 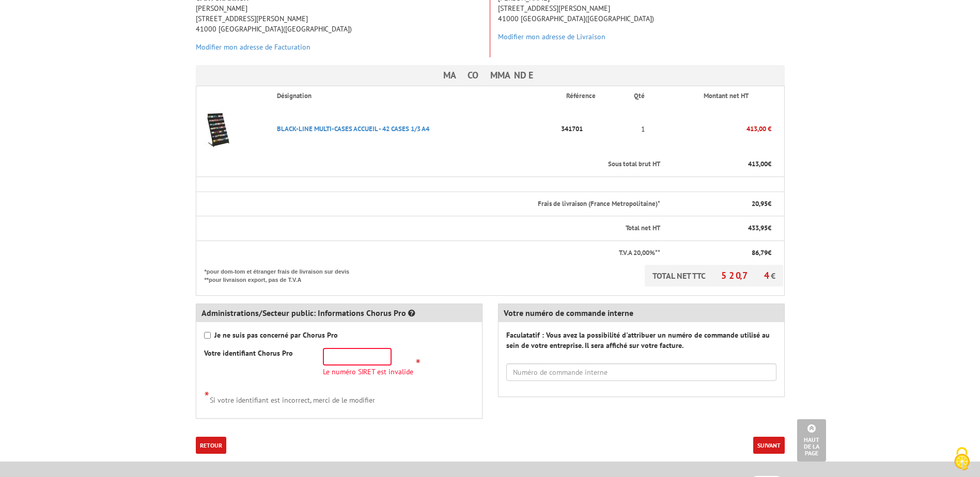 What do you see at coordinates (714, 276) in the screenshot?
I see `p: TOTAL NET TTC €` at bounding box center [714, 276].